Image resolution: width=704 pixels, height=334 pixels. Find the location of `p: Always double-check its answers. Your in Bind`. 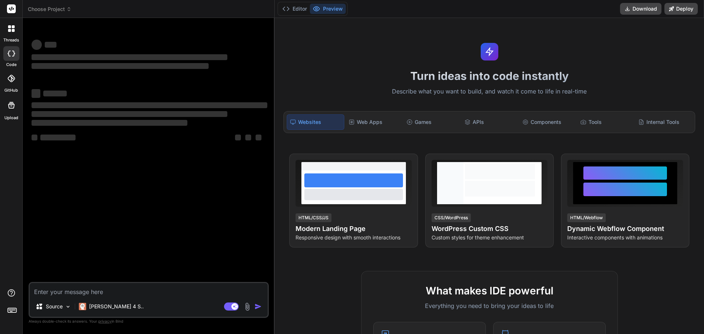

p: Always double-check its answers. Your in Bind is located at coordinates (149, 321).